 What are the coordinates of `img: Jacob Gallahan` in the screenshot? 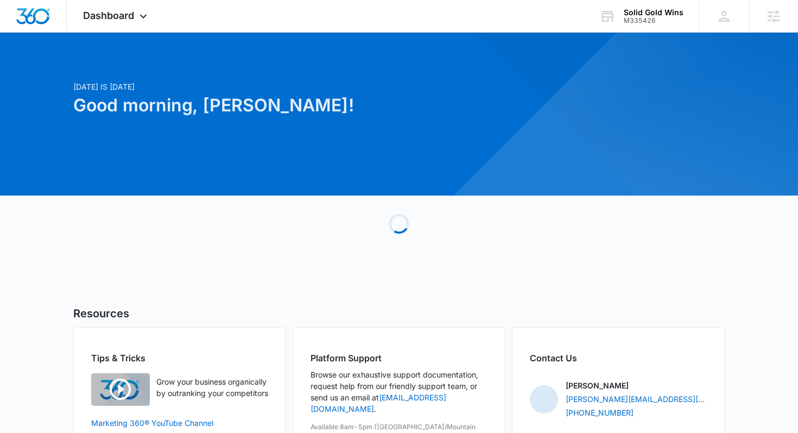 It's located at (544, 399).